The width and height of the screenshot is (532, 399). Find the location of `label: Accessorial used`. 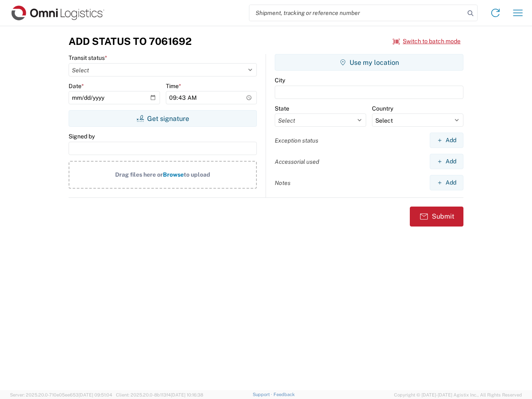

label: Accessorial used is located at coordinates (297, 162).